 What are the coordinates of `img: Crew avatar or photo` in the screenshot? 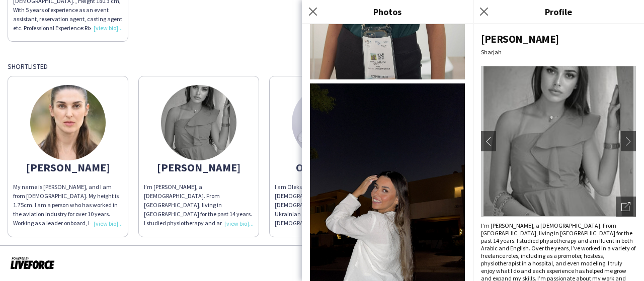 It's located at (558, 141).